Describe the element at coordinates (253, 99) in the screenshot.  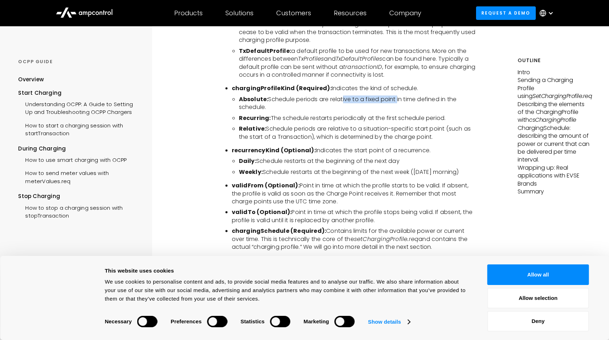
I see `b: Absolute:` at that location.